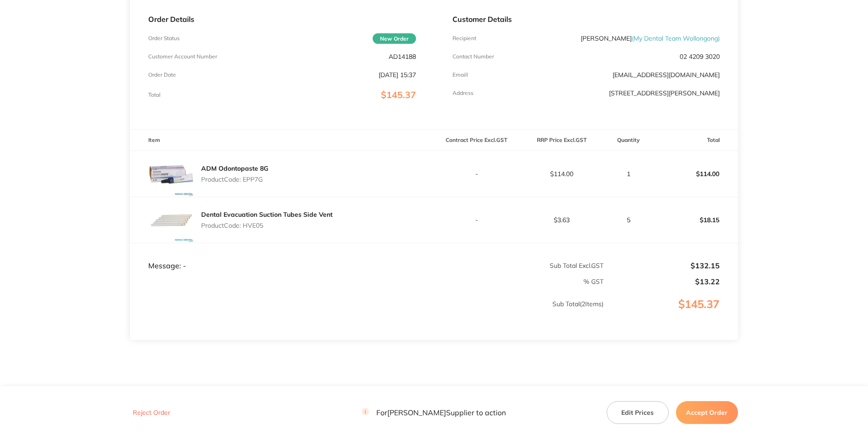 This screenshot has height=439, width=868. I want to click on p: Customer Account Number, so click(182, 57).